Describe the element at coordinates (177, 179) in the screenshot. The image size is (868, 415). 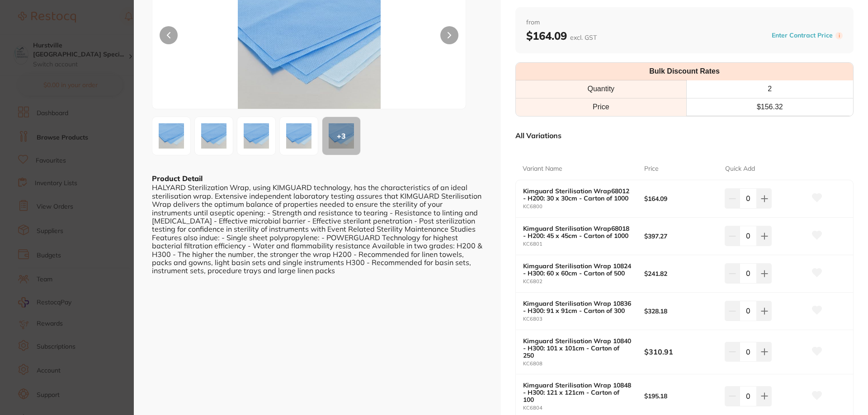
I see `b: Product Detail` at that location.